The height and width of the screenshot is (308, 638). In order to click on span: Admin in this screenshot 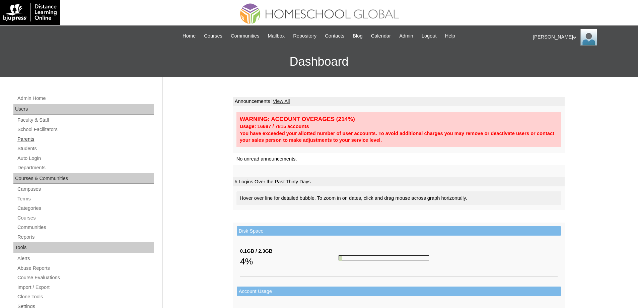, I will do `click(406, 36)`.